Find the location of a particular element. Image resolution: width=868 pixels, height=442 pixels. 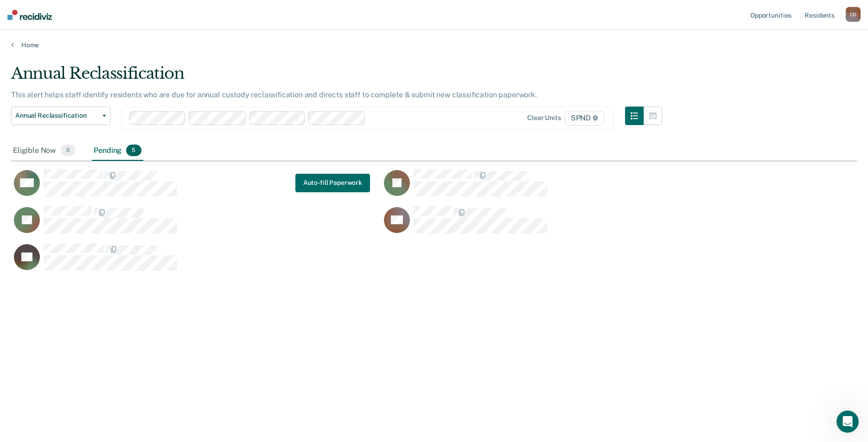

div: CaseloadOpportunityCell-00612752 is located at coordinates (196, 261).